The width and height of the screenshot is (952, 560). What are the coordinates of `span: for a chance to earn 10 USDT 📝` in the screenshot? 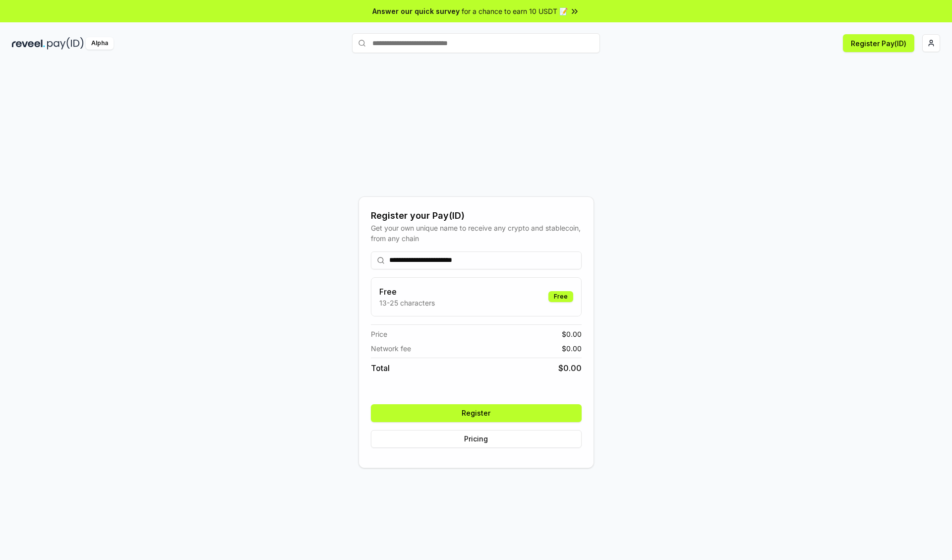 It's located at (515, 11).